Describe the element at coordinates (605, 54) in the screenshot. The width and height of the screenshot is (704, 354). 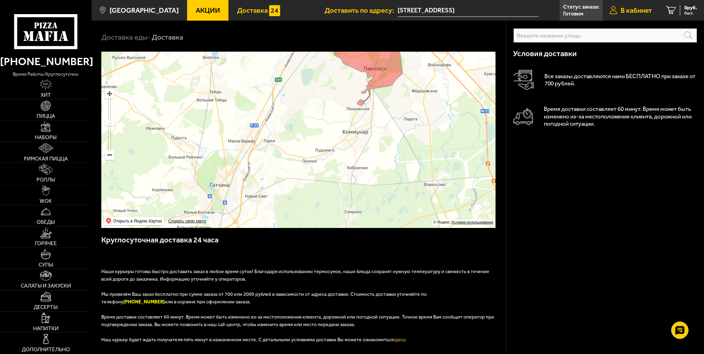
I see `h3: Условия доставки` at that location.